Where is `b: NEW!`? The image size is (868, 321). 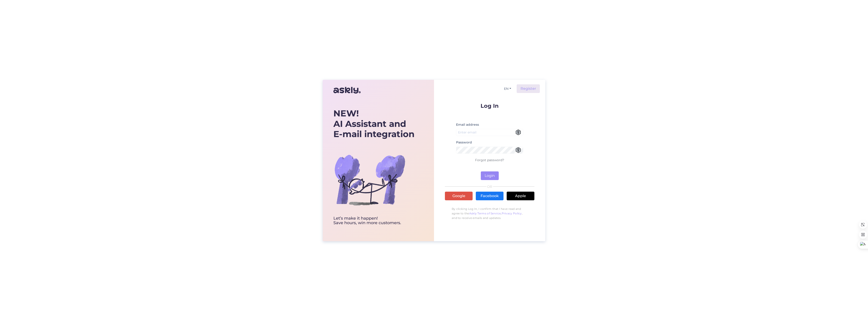 b: NEW! is located at coordinates (346, 113).